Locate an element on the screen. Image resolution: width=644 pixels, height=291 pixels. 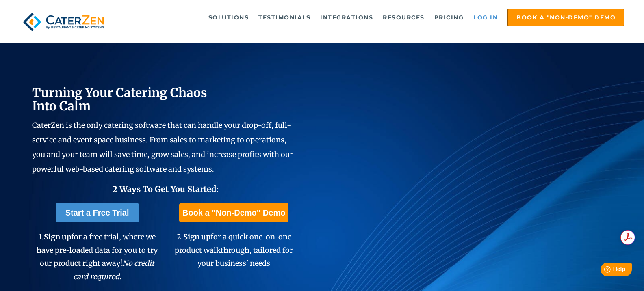
a: Start a Free Trial is located at coordinates (97, 212).